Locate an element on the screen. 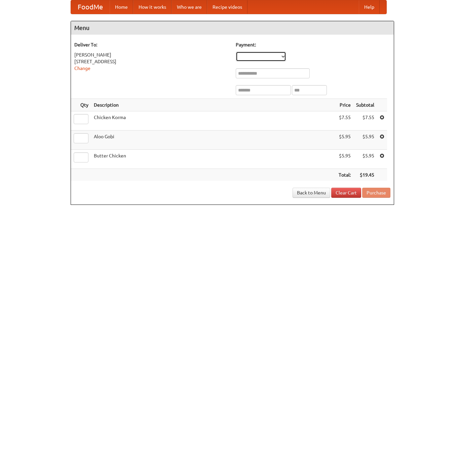 The image size is (457, 476). th: Qty is located at coordinates (81, 105).